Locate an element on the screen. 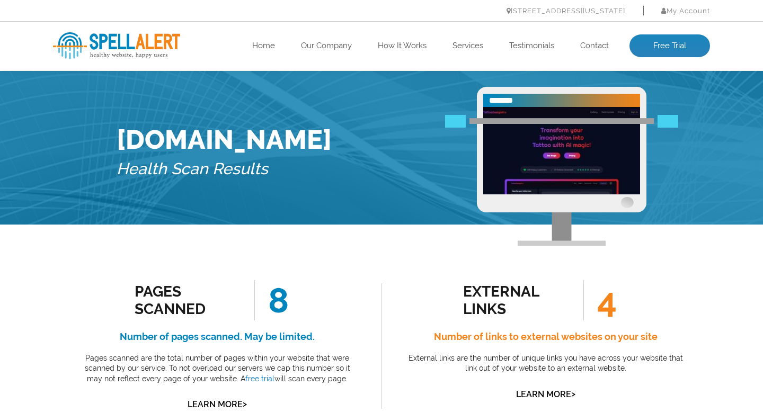  h4: Number of links to external websites on your site is located at coordinates (545, 337).